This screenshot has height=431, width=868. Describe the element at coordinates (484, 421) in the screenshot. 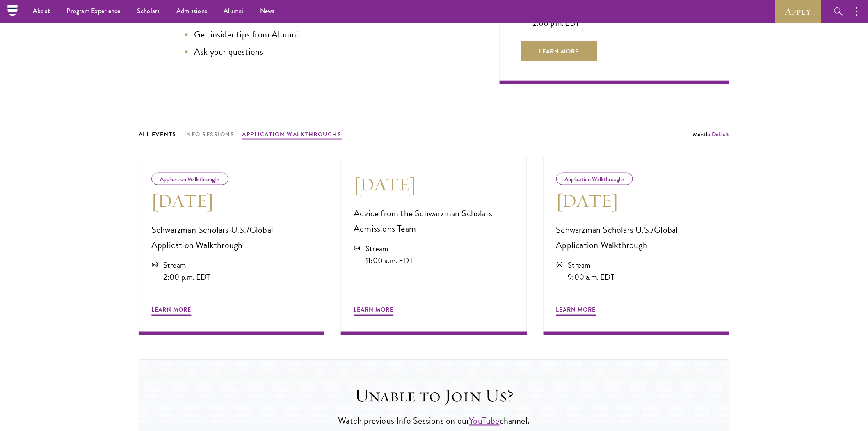

I see `a: YouTube` at that location.